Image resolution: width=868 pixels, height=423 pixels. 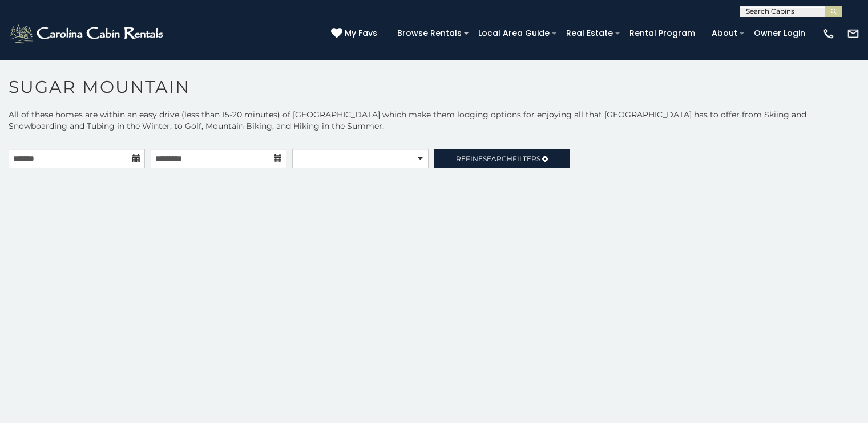 What do you see at coordinates (589, 33) in the screenshot?
I see `a: Real Estate` at bounding box center [589, 33].